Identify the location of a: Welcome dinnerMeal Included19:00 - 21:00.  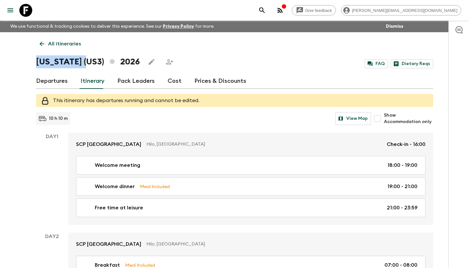
(251, 187).